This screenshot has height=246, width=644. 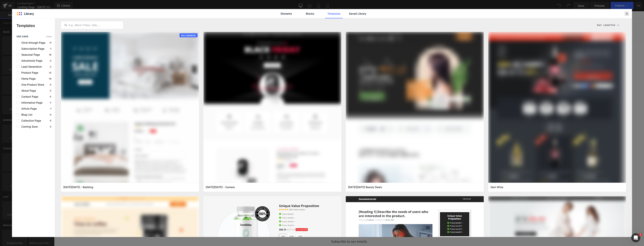 I want to click on span: One Product Store, so click(x=32, y=85).